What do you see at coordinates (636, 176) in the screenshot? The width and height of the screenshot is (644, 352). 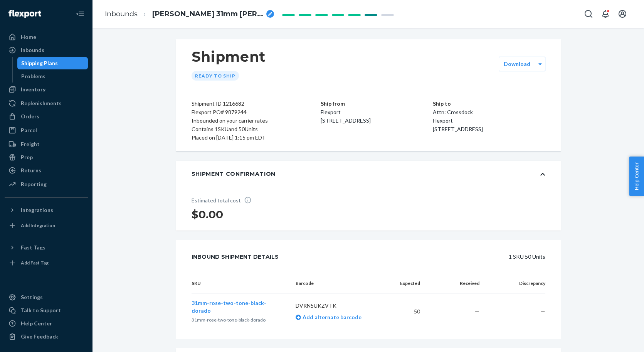 I see `button: Help Center` at bounding box center [636, 176].